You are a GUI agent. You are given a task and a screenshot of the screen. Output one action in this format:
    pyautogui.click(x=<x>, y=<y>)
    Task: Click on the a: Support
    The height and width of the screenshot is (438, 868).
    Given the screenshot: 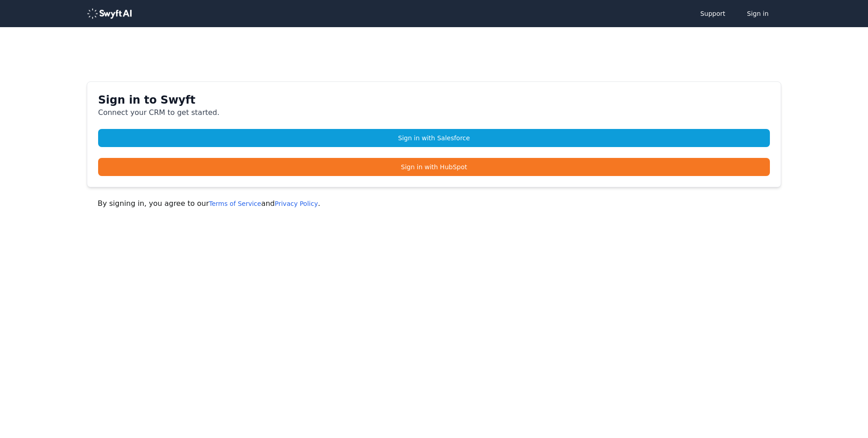 What is the action you would take?
    pyautogui.click(x=712, y=14)
    